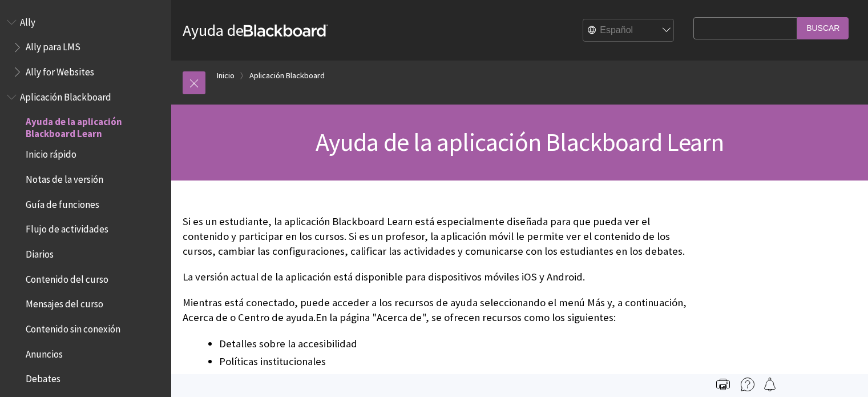 The width and height of the screenshot is (868, 397). What do you see at coordinates (73, 327) in the screenshot?
I see `span: Contenido sin conexión` at bounding box center [73, 327].